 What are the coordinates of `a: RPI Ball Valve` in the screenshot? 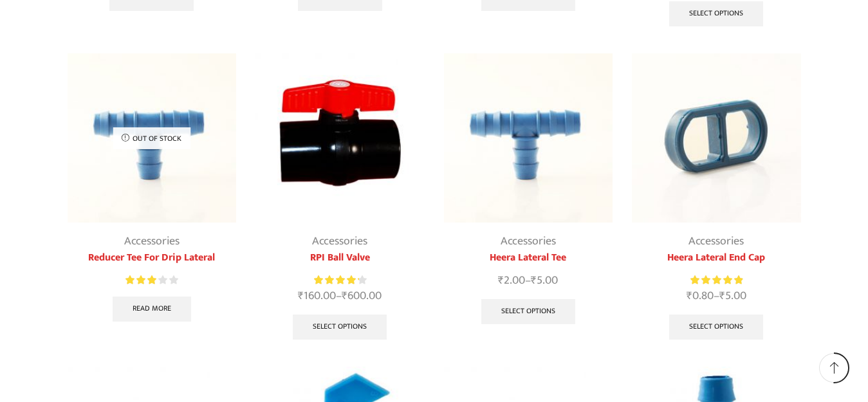 It's located at (340, 257).